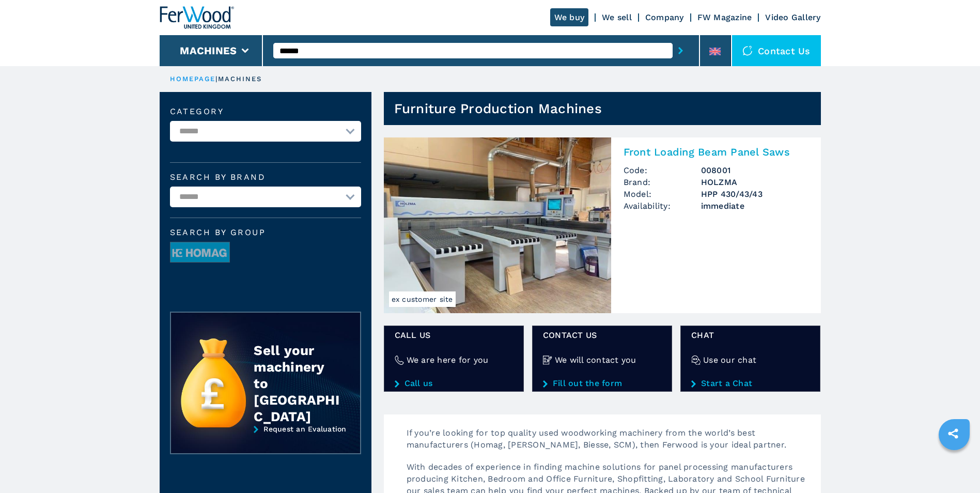 This screenshot has width=980, height=493. Describe the element at coordinates (793, 17) in the screenshot. I see `a: Video Gallery` at that location.